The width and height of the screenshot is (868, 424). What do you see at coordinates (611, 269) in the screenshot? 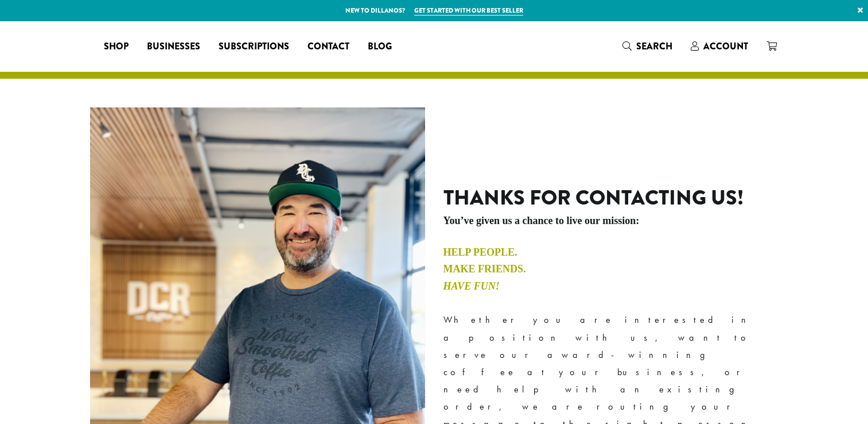
I see `h4: Make Friends.` at bounding box center [611, 269].